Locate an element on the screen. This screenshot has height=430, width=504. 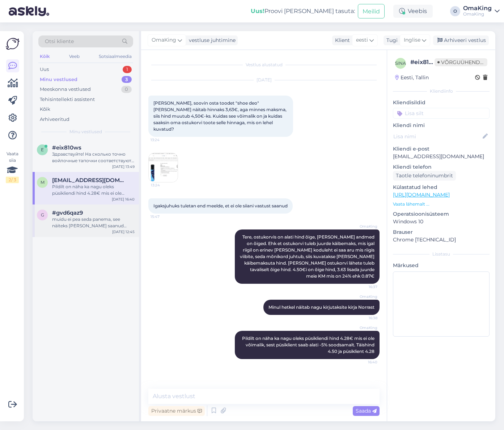
font: Võrguühenduseta is located at coordinates (469, 62).